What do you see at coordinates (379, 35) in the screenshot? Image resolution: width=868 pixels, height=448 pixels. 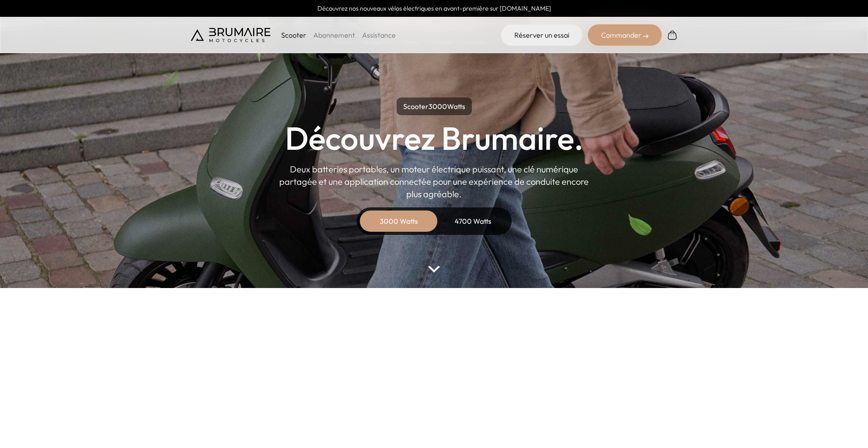 I see `a: Assistance` at bounding box center [379, 35].